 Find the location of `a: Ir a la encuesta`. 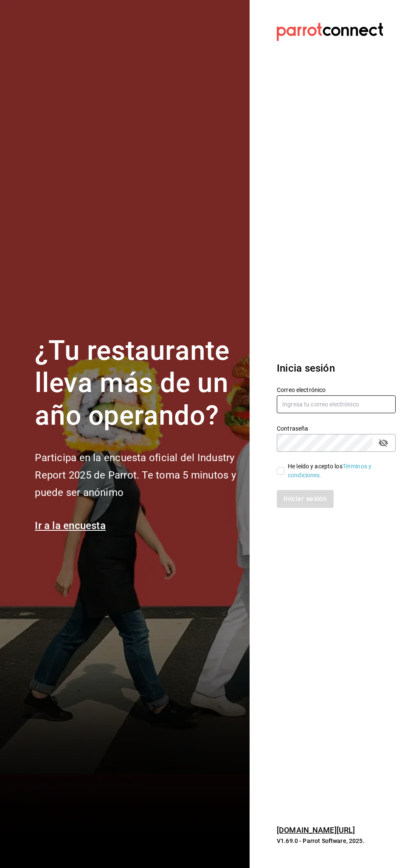

a: Ir a la encuesta is located at coordinates (70, 526).